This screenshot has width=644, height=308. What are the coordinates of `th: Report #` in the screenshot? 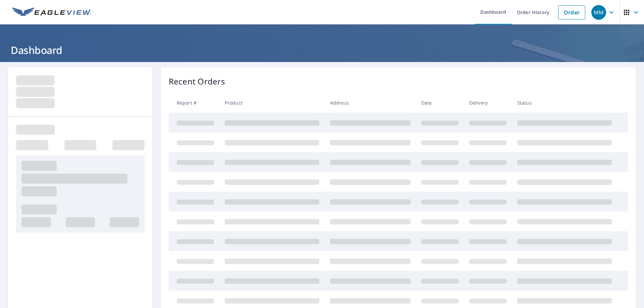 It's located at (194, 103).